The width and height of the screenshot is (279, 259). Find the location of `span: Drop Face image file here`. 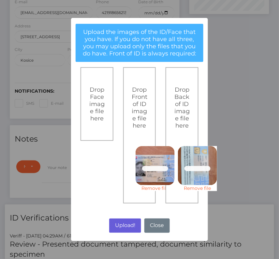

span: Drop Face image file here is located at coordinates (97, 104).